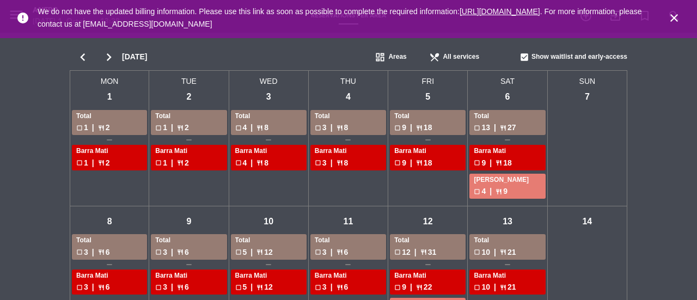 Image resolution: width=697 pixels, height=300 pixels. Describe the element at coordinates (109, 79) in the screenshot. I see `span: MON` at that location.